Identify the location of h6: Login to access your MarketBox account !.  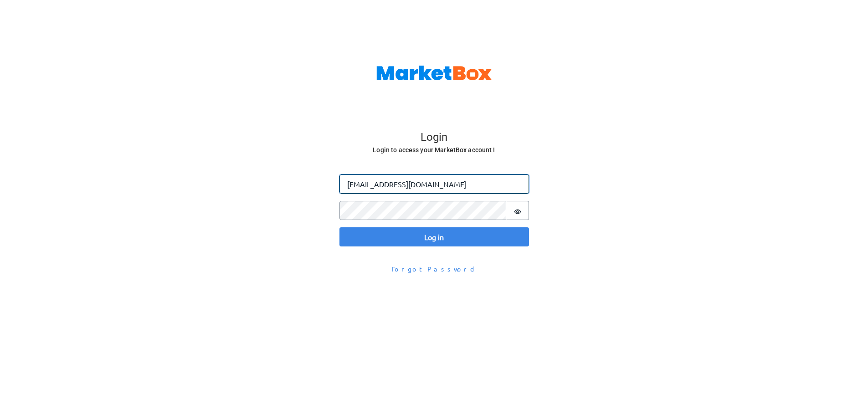
(434, 150).